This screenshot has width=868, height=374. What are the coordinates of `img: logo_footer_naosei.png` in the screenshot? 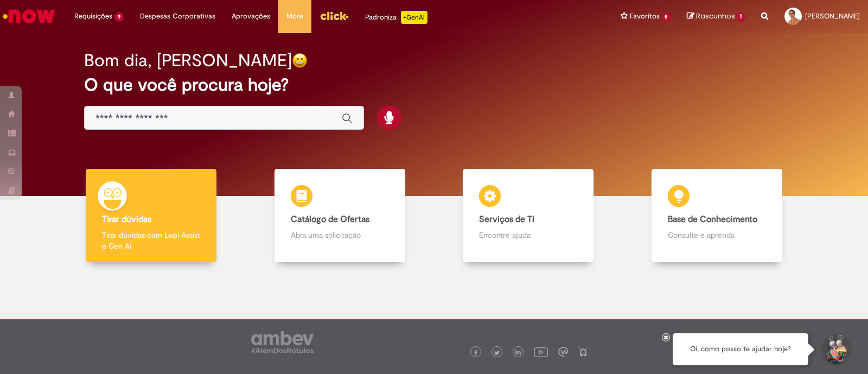 It's located at (583, 352).